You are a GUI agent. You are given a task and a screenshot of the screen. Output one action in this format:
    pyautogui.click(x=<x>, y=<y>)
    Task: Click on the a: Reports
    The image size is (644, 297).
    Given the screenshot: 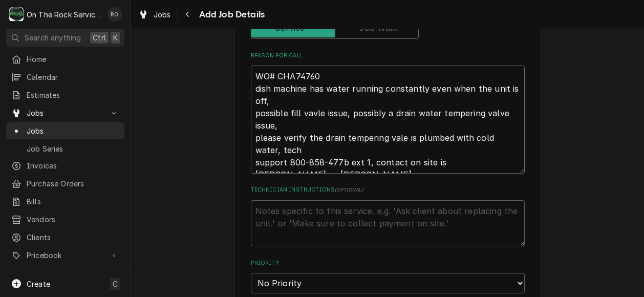 What is the action you would take?
    pyautogui.click(x=65, y=274)
    